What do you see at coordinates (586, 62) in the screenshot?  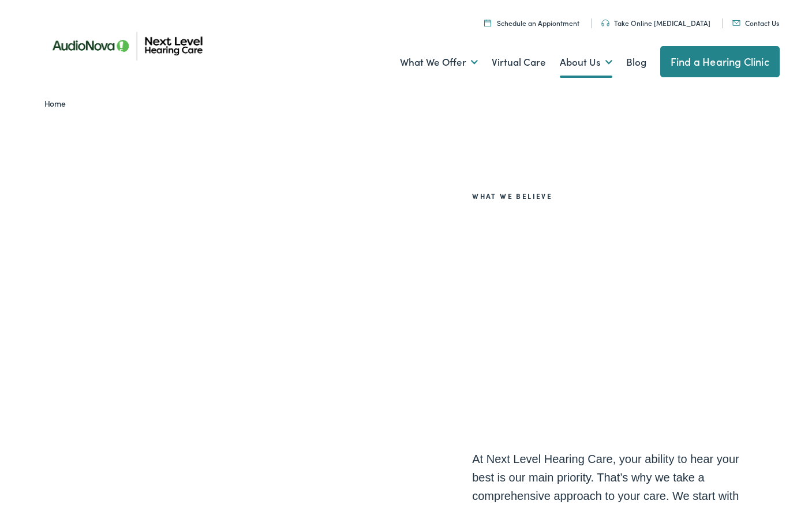 I see `a: About Us` at bounding box center [586, 62].